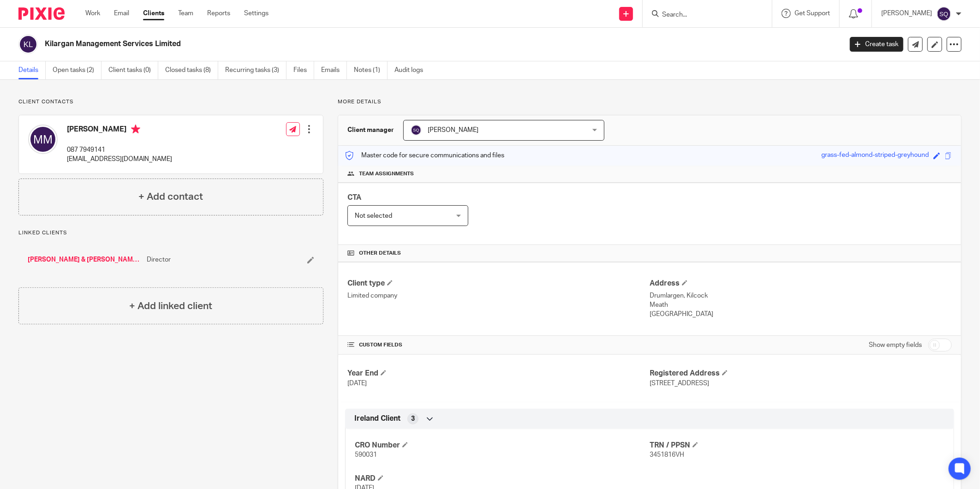 Image resolution: width=980 pixels, height=489 pixels. Describe the element at coordinates (498, 345) in the screenshot. I see `h4: CUSTOM FIELDS` at that location.